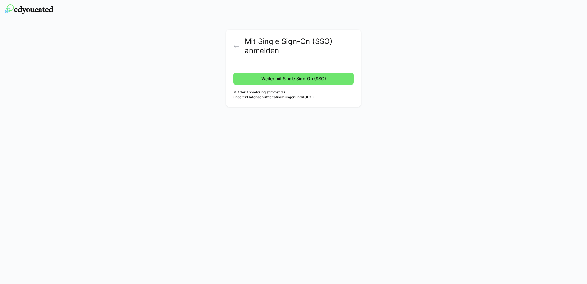 The width and height of the screenshot is (587, 284). I want to click on a: AGB, so click(305, 97).